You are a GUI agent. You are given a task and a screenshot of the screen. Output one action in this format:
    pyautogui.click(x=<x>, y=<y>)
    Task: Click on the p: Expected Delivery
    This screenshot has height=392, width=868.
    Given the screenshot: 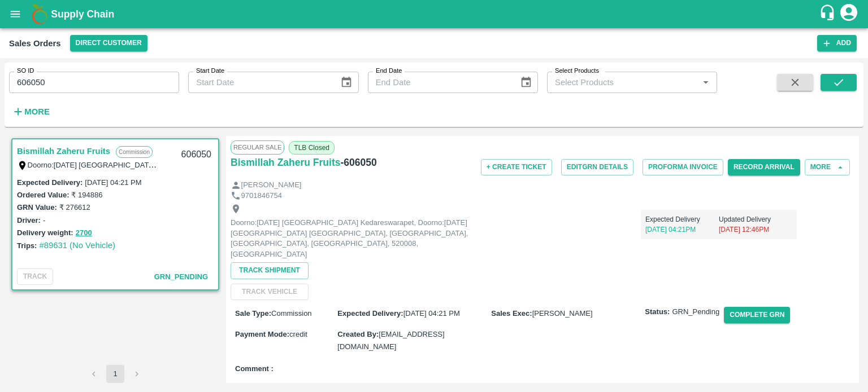 What is the action you would take?
    pyautogui.click(x=682, y=220)
    